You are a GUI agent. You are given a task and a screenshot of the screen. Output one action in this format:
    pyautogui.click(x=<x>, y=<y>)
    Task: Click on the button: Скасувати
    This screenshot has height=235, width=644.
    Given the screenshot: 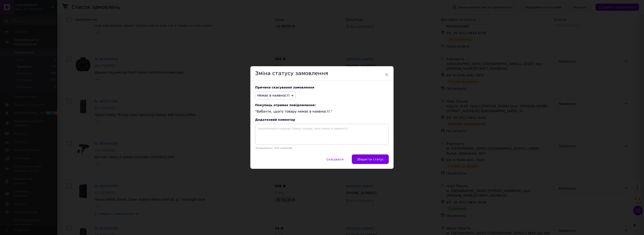 What is the action you would take?
    pyautogui.click(x=335, y=159)
    